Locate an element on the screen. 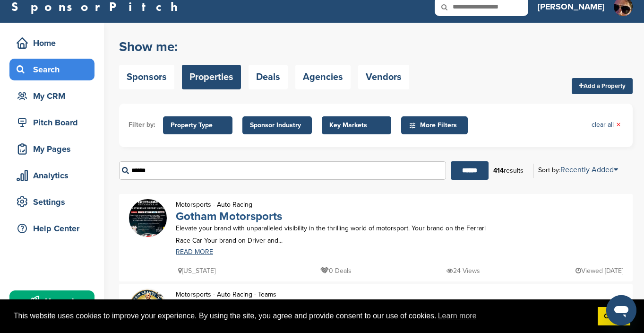 The height and width of the screenshot is (333, 644). a: dismiss cookie message is located at coordinates (614, 316).